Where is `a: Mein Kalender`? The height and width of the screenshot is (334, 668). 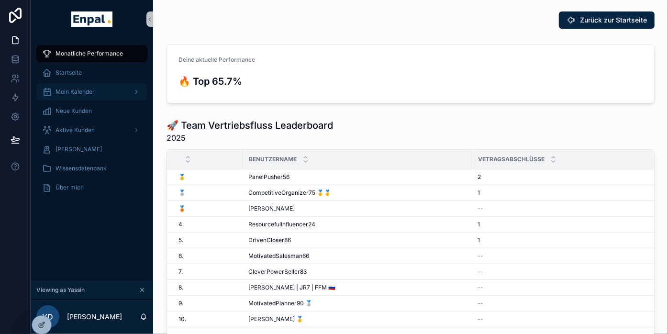
a: Mein Kalender is located at coordinates (92, 92).